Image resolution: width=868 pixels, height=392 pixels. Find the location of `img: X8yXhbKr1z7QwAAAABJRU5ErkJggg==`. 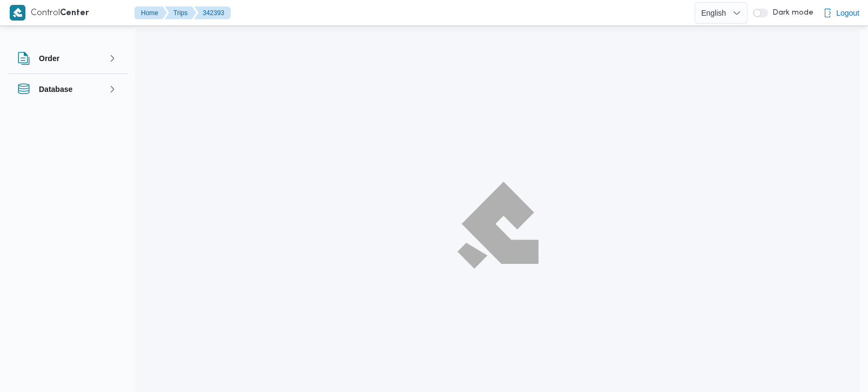

img: X8yXhbKr1z7QwAAAABJRU5ErkJggg== is located at coordinates (17, 13).